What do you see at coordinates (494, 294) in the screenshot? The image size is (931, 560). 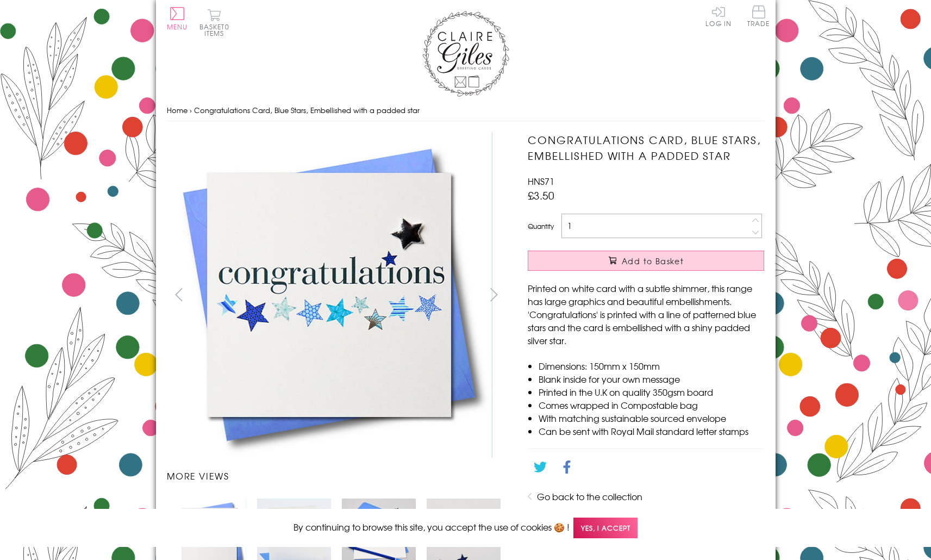 I see `button: next` at bounding box center [494, 294].